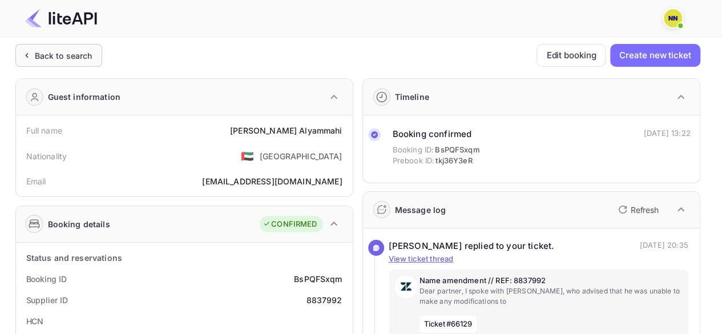  What do you see at coordinates (414, 161) in the screenshot?
I see `span: Prebook ID:` at bounding box center [414, 161].